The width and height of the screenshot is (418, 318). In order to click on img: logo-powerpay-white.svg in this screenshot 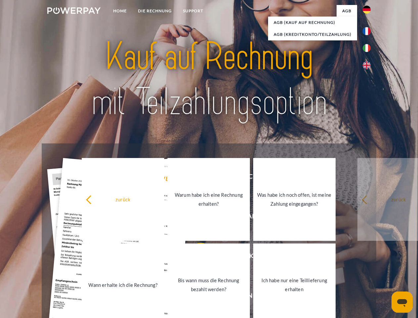, I will do `click(74, 11)`.